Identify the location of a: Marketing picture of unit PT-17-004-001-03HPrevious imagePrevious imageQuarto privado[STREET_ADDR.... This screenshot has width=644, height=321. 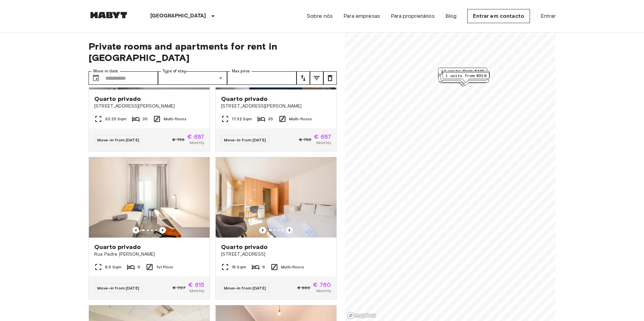
(276, 228).